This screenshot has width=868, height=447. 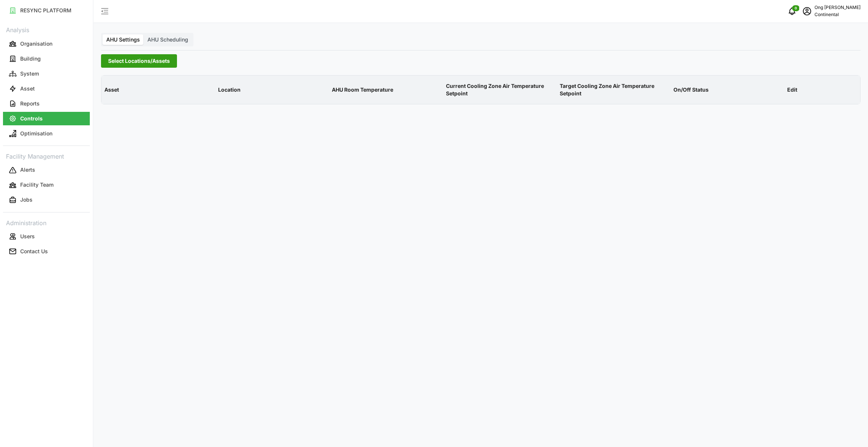 I want to click on button: Controls, so click(x=46, y=119).